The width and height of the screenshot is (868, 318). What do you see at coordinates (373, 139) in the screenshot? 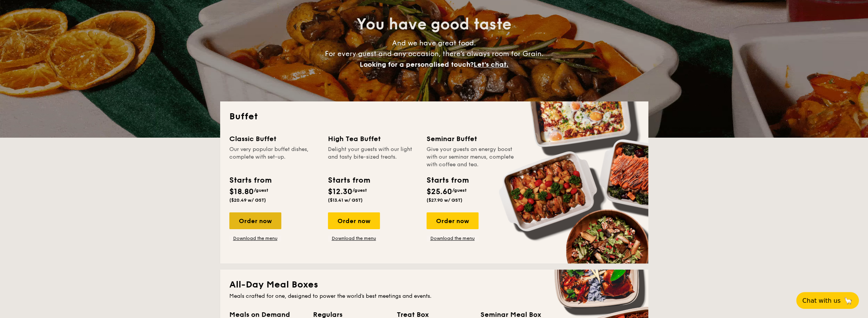
I see `div: High Tea Buffet` at bounding box center [373, 139].